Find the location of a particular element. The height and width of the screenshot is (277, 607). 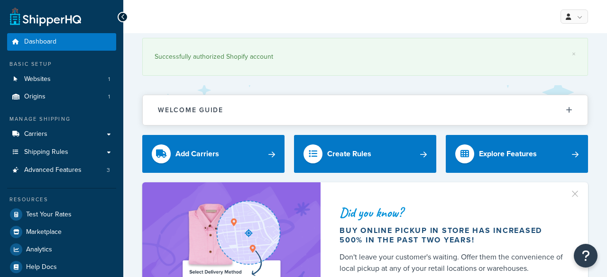

div: Buy online pickup in store has increased 500% in the past two years! is located at coordinates (453, 236).